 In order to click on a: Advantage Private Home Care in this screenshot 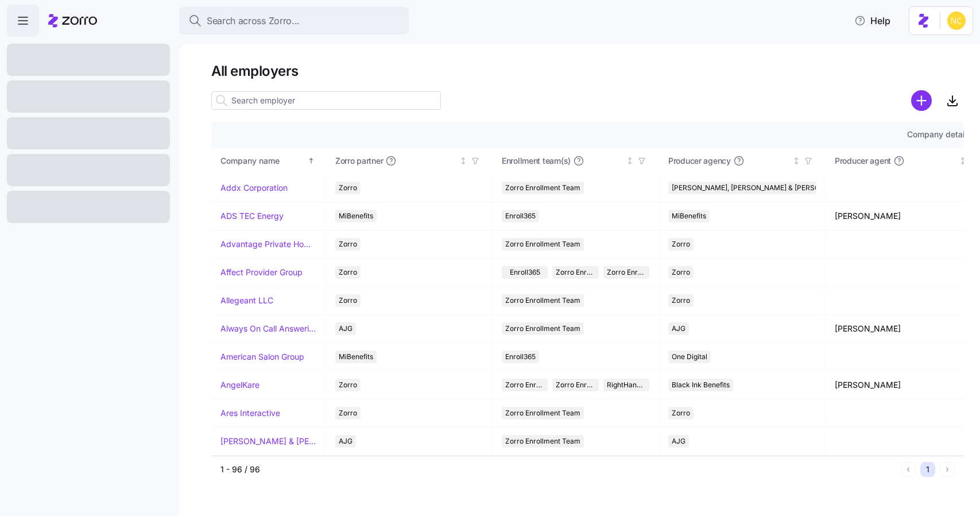, I will do `click(268, 244)`.